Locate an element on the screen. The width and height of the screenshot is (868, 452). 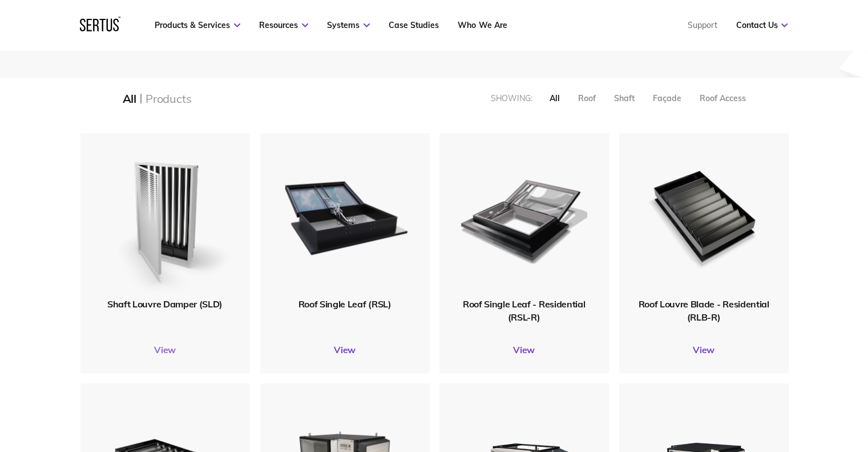
div: Façade is located at coordinates (667, 98).